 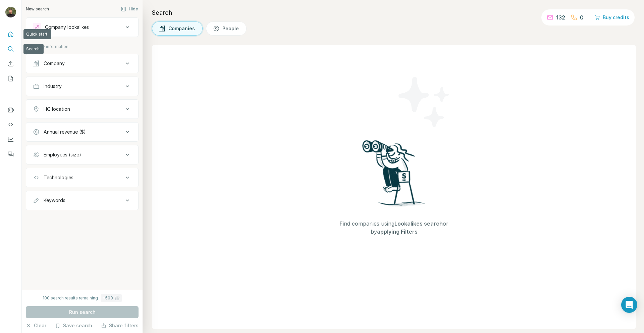 I want to click on div: Open Intercom Messenger, so click(x=629, y=305).